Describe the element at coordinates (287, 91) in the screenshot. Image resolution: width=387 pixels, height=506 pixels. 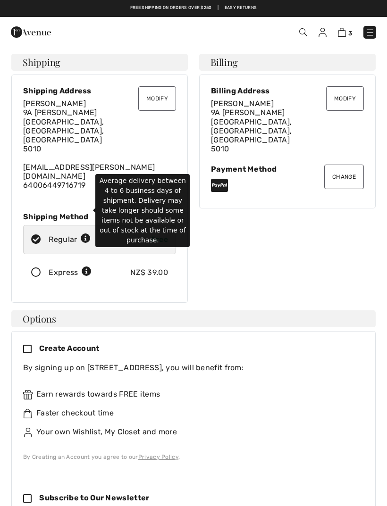
I see `div: Billing Address` at that location.